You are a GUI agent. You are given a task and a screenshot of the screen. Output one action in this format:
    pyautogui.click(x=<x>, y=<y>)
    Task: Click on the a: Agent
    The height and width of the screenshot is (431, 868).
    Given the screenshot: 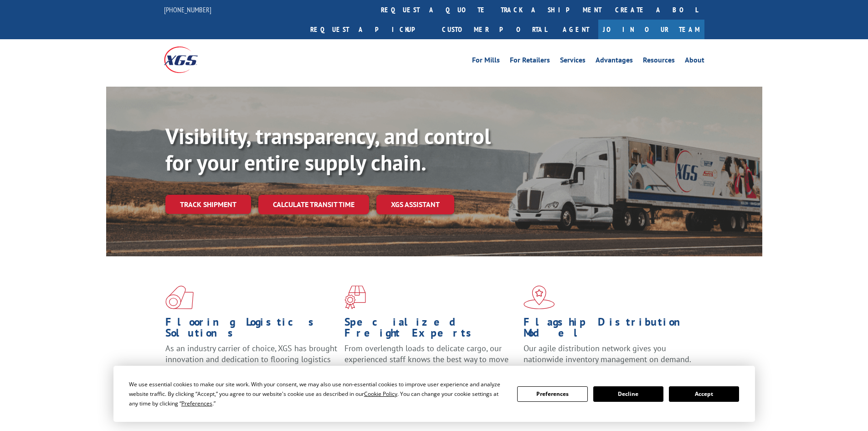 What is the action you would take?
    pyautogui.click(x=576, y=29)
    